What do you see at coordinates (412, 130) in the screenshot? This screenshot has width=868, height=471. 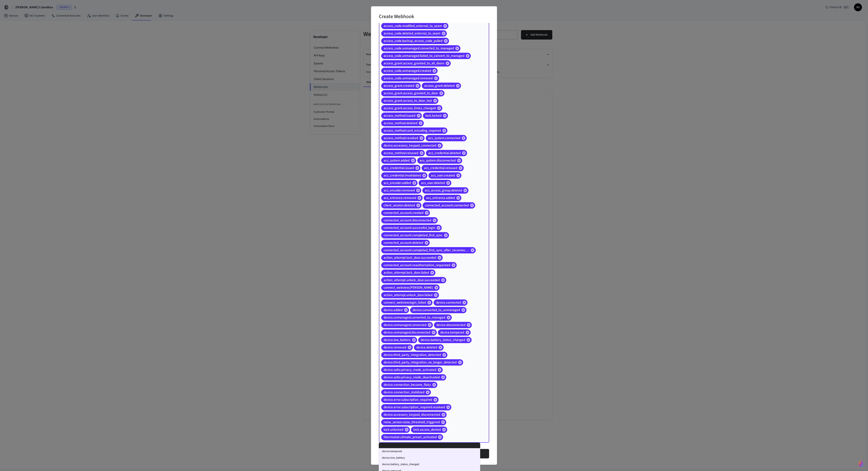 I see `span: access_method.card_encoding_required` at bounding box center [412, 130].